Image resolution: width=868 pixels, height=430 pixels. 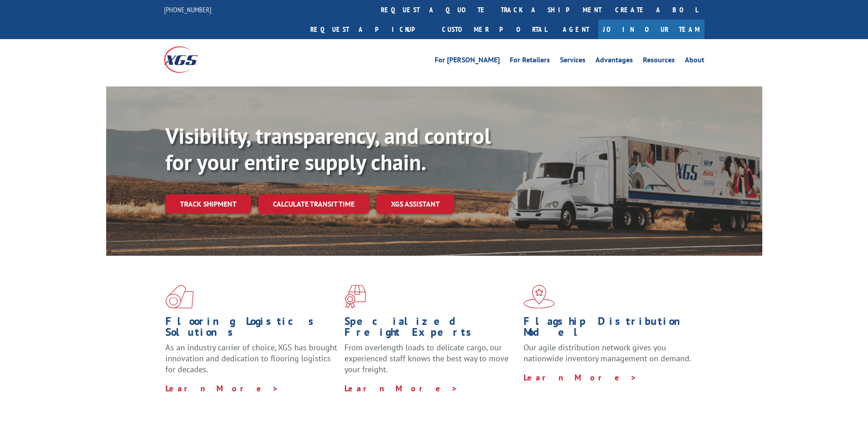 What do you see at coordinates (539, 297) in the screenshot?
I see `img: xgs-icon-flagship-distribution-model-red` at bounding box center [539, 297].